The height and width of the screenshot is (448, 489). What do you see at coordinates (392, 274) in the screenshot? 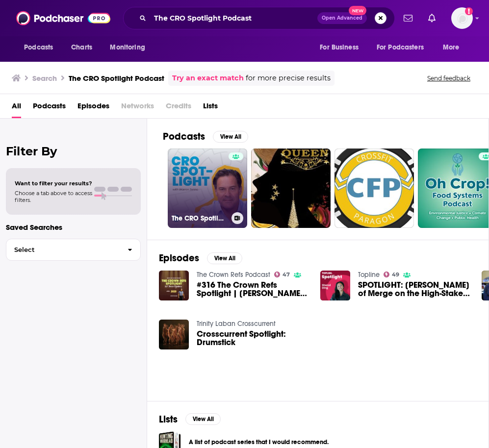
I see `a: 49` at bounding box center [392, 274].